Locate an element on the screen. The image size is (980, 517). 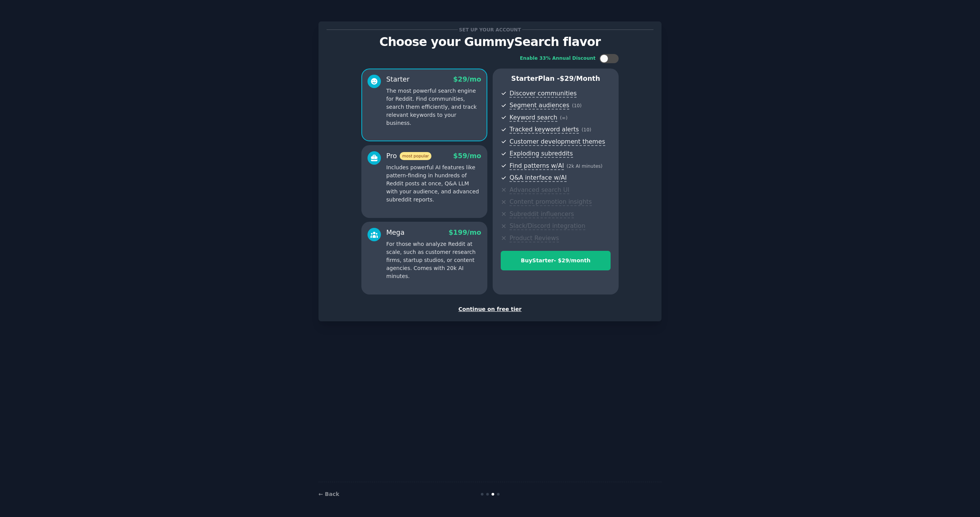
span: $ 29 /month is located at coordinates (580, 78).